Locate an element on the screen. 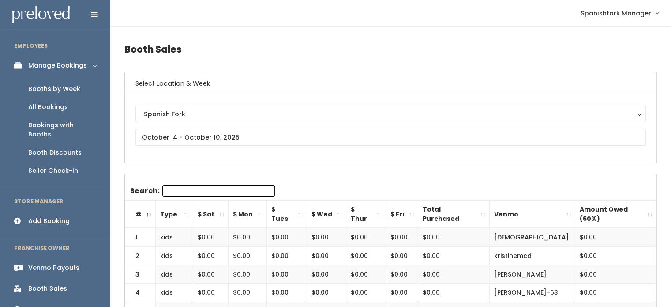  th: $ Fri: activate to sort column ascending is located at coordinates (402, 214).